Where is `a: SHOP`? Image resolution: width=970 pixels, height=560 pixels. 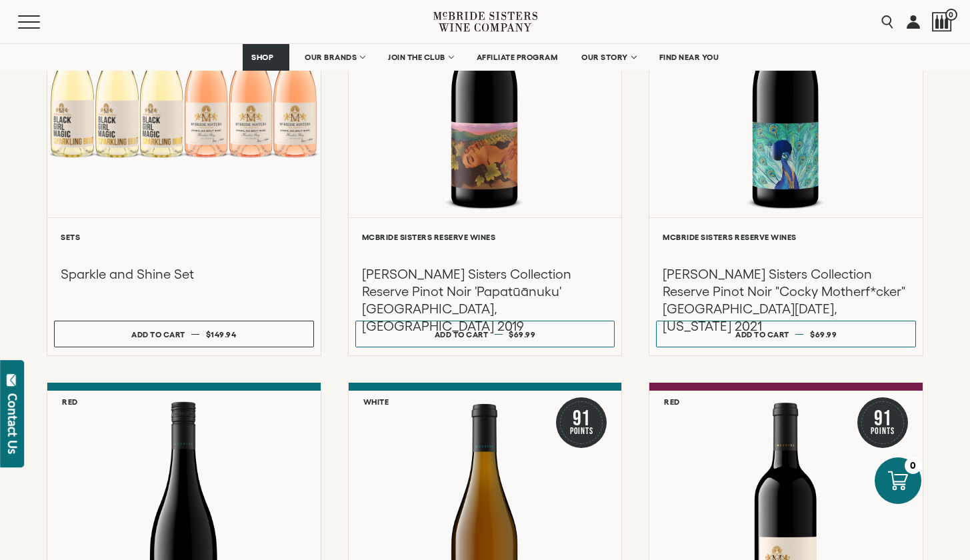
a: SHOP is located at coordinates (266, 57).